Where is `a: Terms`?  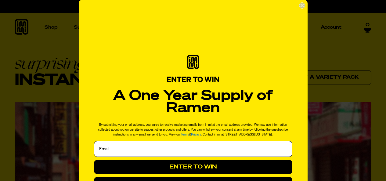
a: Terms is located at coordinates (184, 134).